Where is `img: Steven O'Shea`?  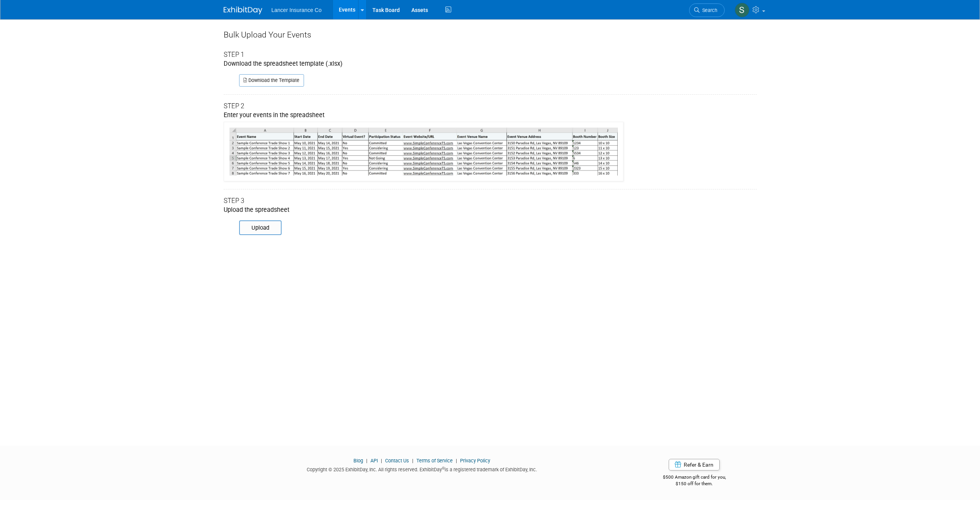
img: Steven O'Shea is located at coordinates (742, 10).